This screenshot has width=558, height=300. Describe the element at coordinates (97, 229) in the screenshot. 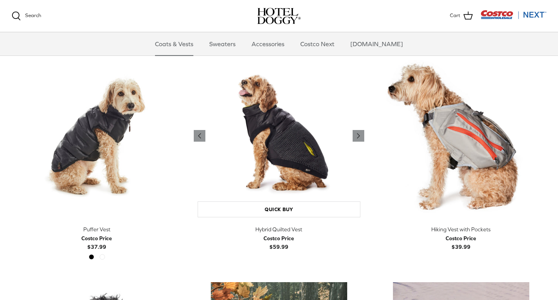

I see `div: Puffer Vest` at that location.